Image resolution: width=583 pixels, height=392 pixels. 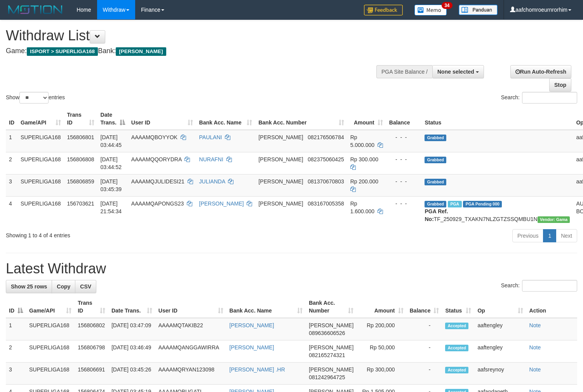 I want to click on span: Accepted, so click(x=457, y=348).